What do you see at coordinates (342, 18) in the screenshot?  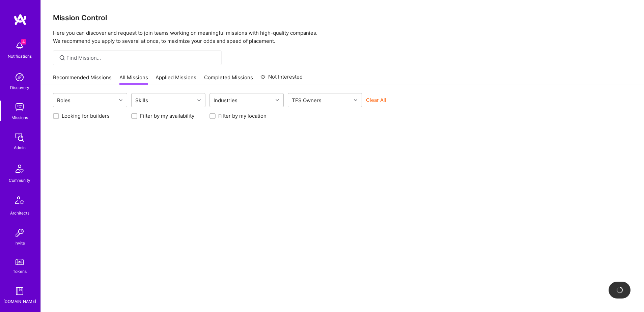 I see `h3: Mission Control` at bounding box center [342, 18].